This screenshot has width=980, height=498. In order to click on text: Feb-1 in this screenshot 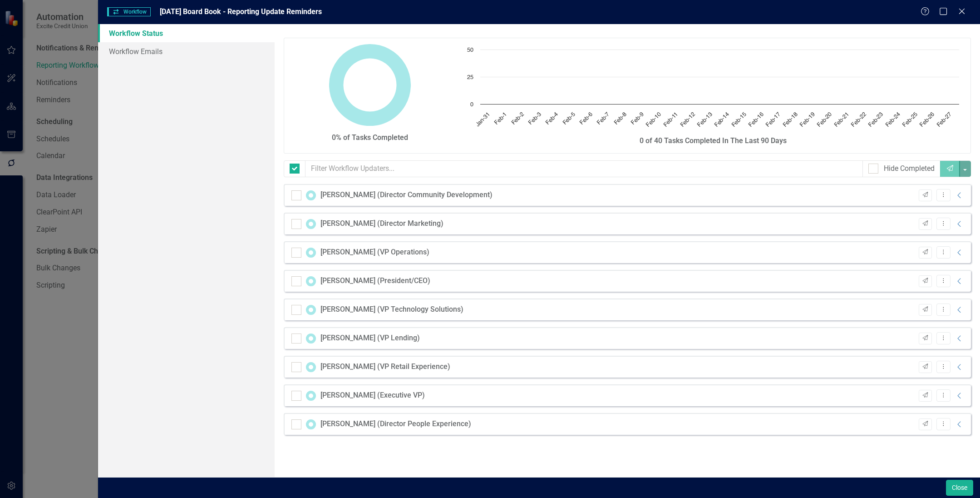, I will do `click(501, 119)`.